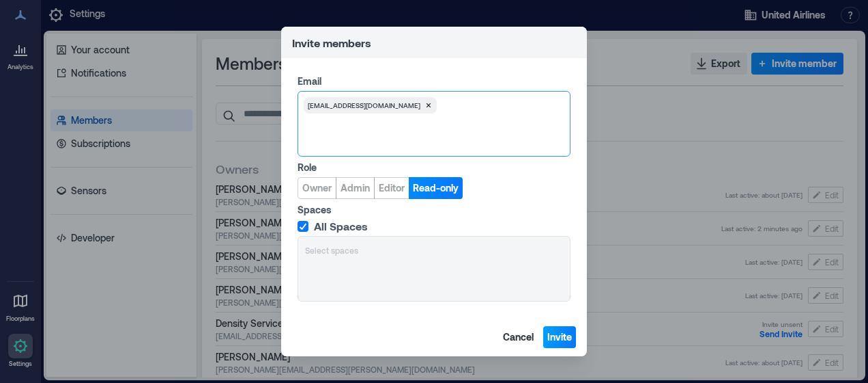  What do you see at coordinates (317, 188) in the screenshot?
I see `button: Owner` at bounding box center [317, 188].